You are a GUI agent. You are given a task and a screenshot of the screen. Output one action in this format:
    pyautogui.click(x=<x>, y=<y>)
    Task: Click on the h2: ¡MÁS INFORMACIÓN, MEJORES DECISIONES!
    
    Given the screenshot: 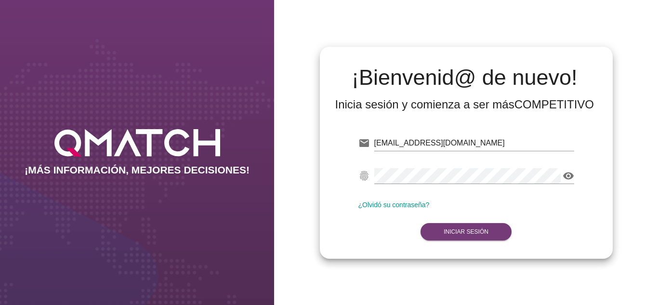 What is the action you would take?
    pyautogui.click(x=137, y=170)
    